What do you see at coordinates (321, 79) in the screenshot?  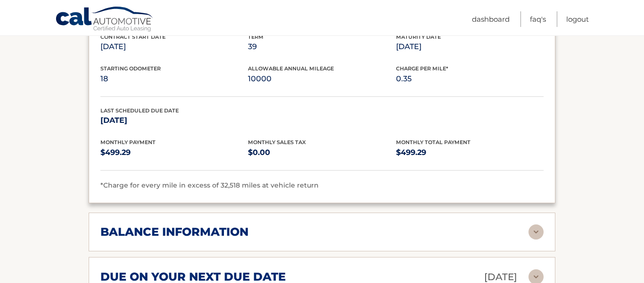 I see `p: 10000` at bounding box center [321, 79].